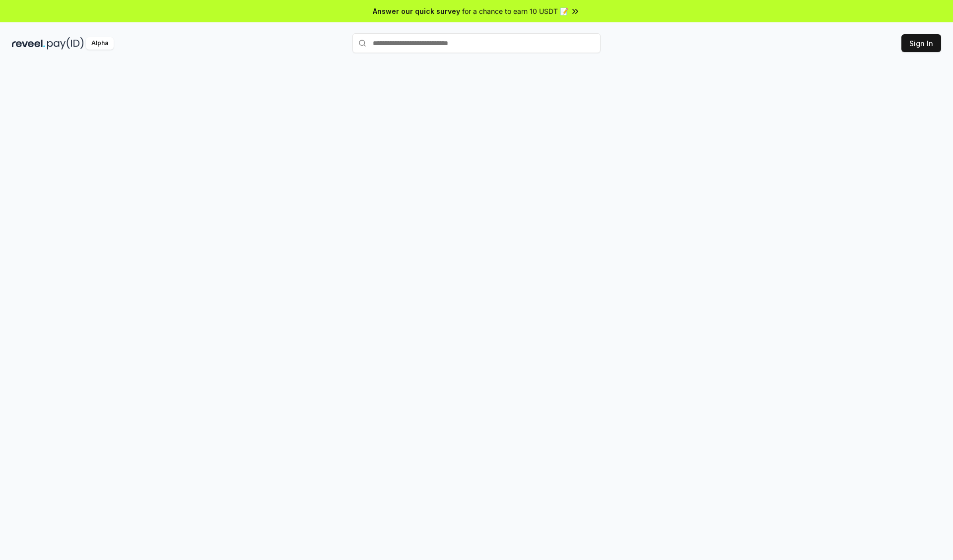 This screenshot has width=953, height=560. Describe the element at coordinates (100, 43) in the screenshot. I see `div: Alpha` at that location.